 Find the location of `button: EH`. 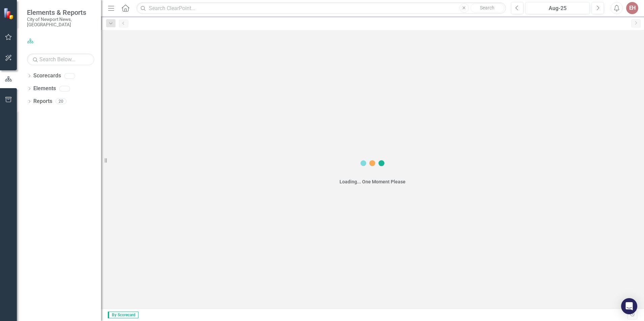

button: EH is located at coordinates (632, 8).